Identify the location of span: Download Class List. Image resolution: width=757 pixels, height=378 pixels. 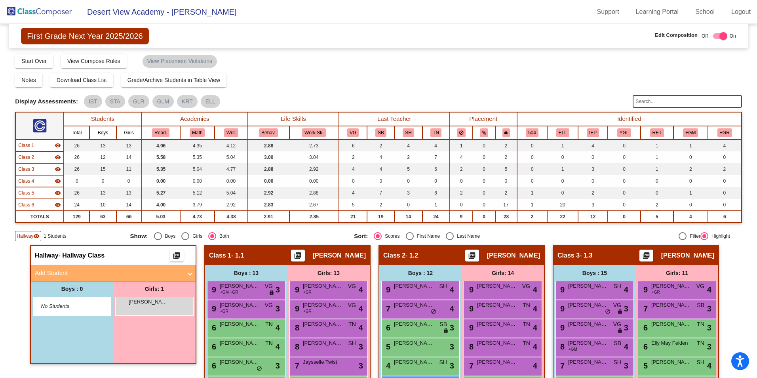
(82, 80).